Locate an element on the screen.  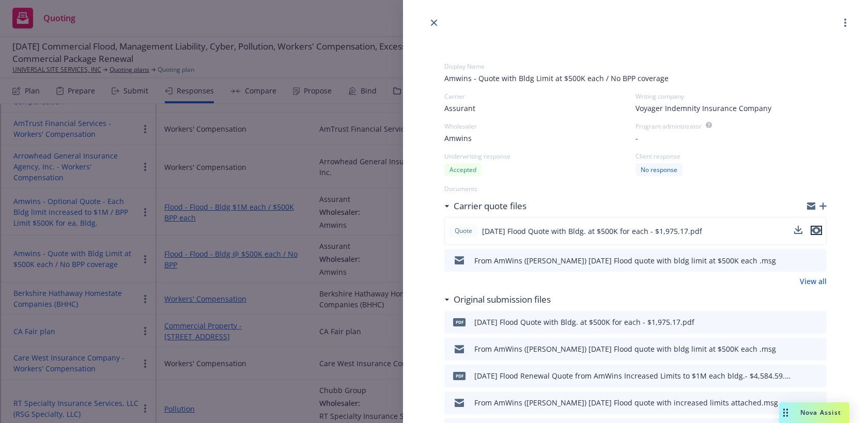
h3: Carrier quote files is located at coordinates (489, 206).